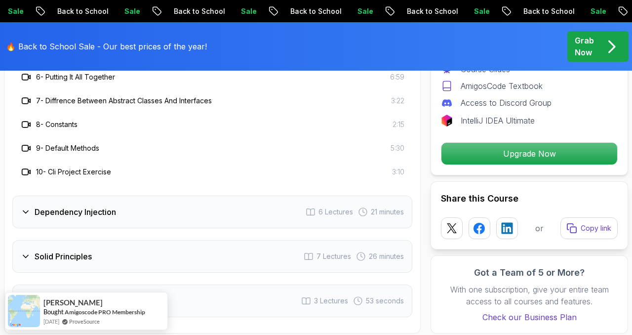  I want to click on a: ProveSource, so click(84, 321).